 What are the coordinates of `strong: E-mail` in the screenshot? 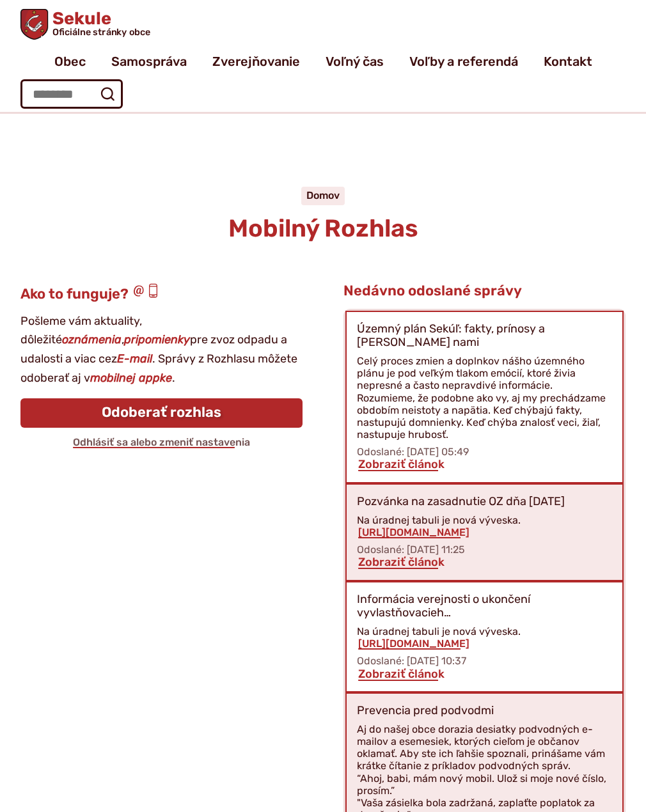 It's located at (135, 359).